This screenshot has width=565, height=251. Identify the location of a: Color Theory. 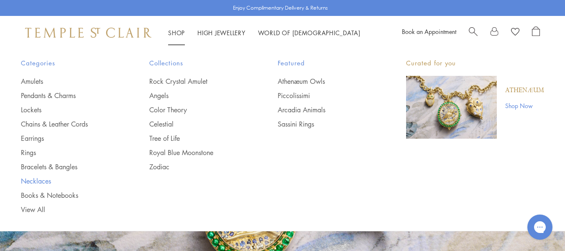
(197, 110).